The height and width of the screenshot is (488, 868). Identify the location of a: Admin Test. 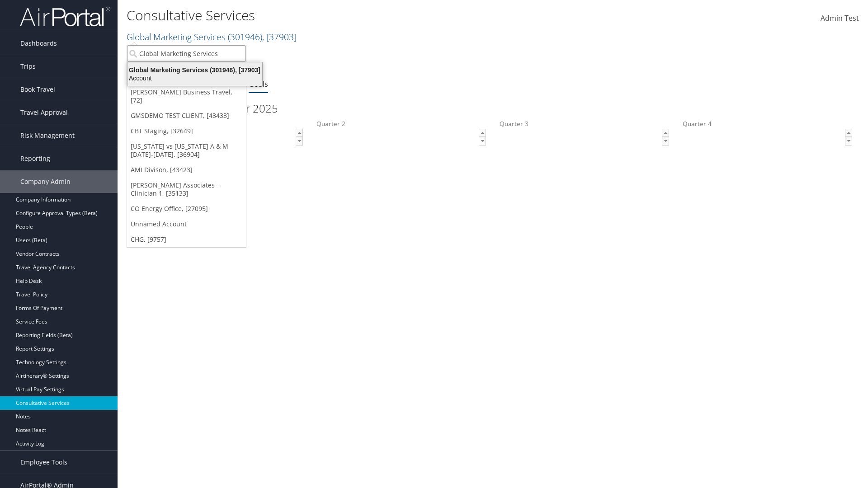
(840, 18).